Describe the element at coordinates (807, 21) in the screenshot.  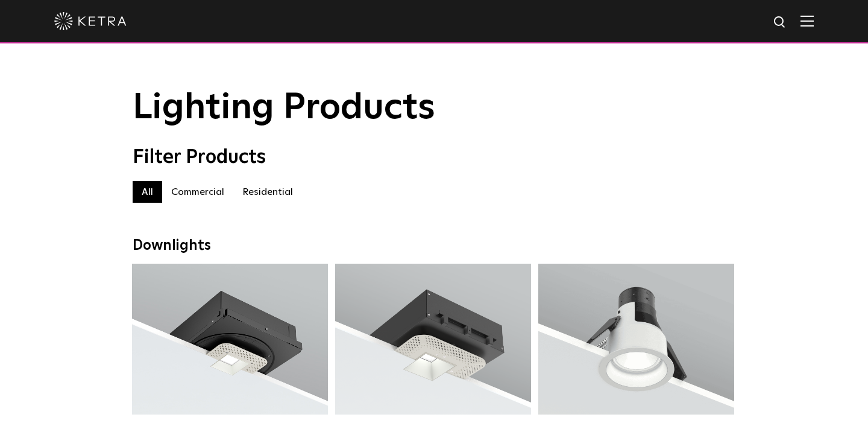
I see `img: Hamburger%20Nav.svg` at that location.